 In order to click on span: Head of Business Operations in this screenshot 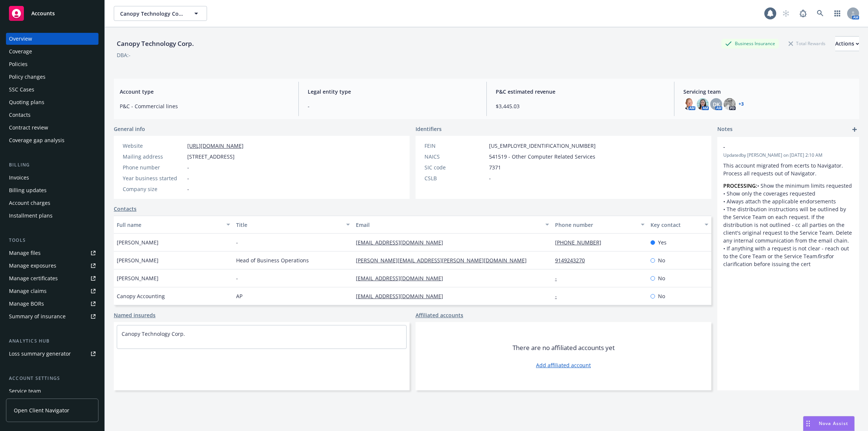, I will do `click(272, 260)`.